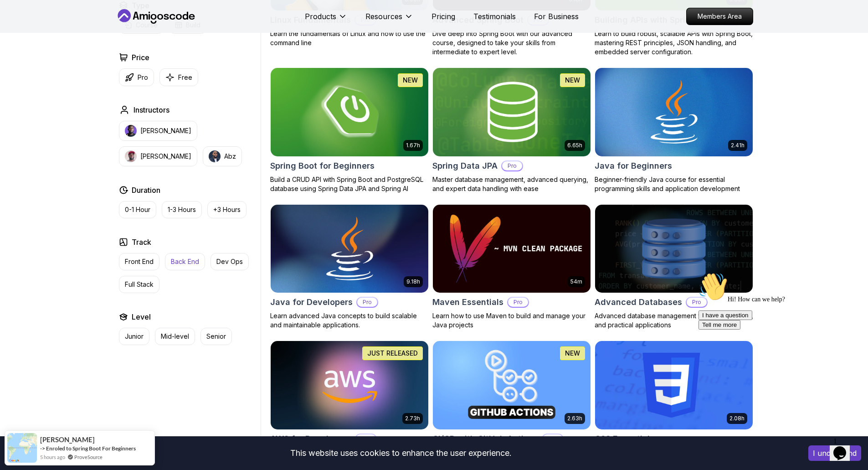 This screenshot has height=470, width=868. Describe the element at coordinates (185, 262) in the screenshot. I see `p: Back End` at that location.